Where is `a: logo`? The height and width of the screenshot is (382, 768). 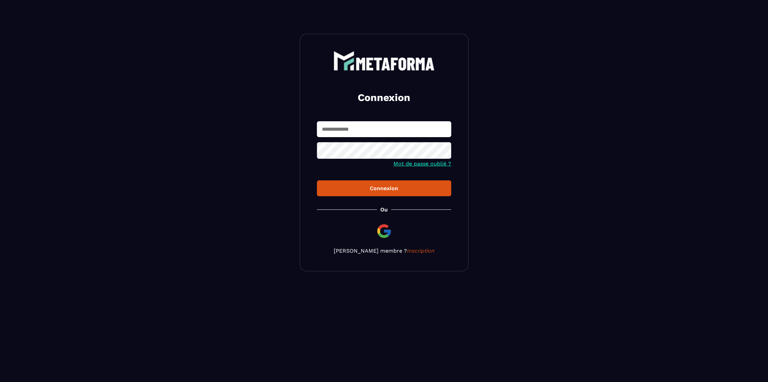 a: logo is located at coordinates (384, 61).